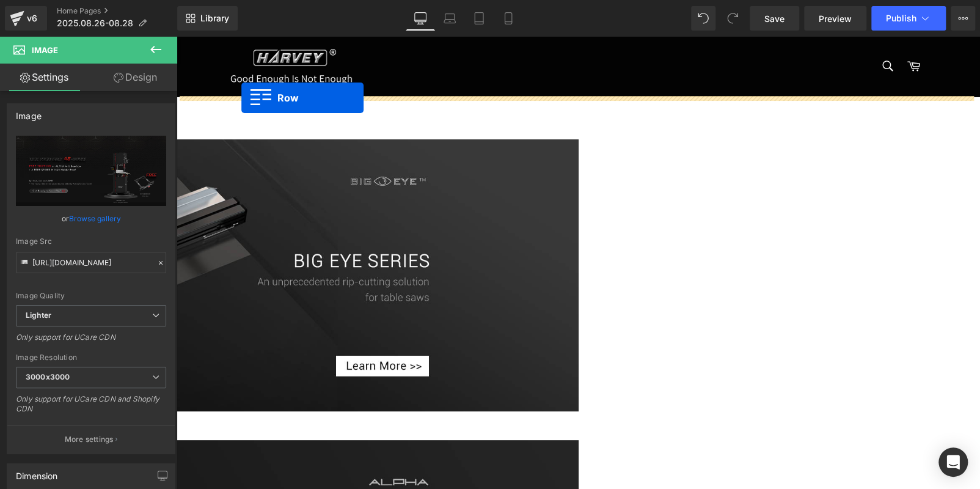 The width and height of the screenshot is (980, 489). What do you see at coordinates (207, 19) in the screenshot?
I see `a: New Library` at bounding box center [207, 19].